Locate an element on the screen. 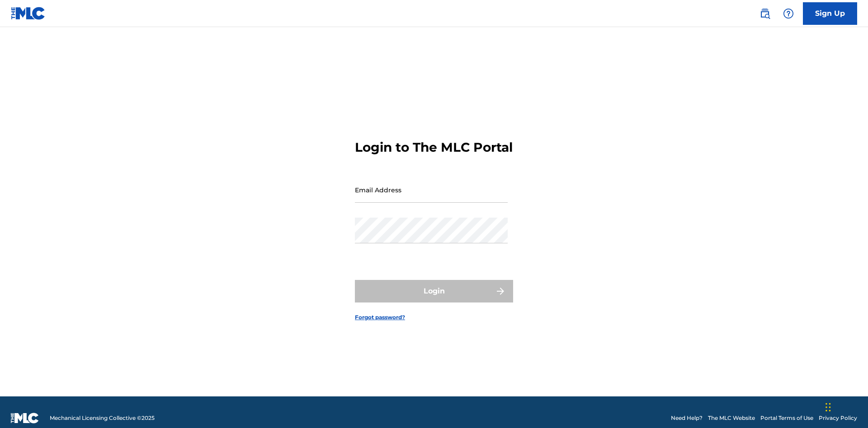  a: The MLC Website is located at coordinates (731, 418).